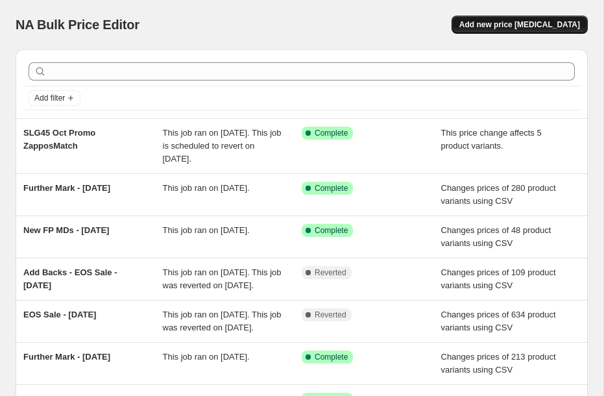 The height and width of the screenshot is (396, 604). I want to click on span: Changes prices of 48 product variants using CSV, so click(496, 236).